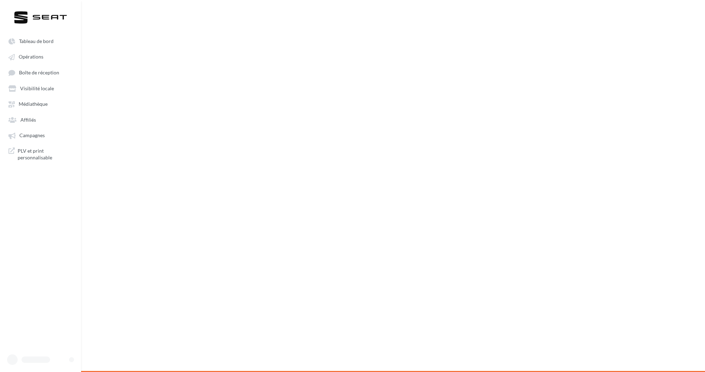 The width and height of the screenshot is (705, 372). Describe the element at coordinates (33, 104) in the screenshot. I see `span: Médiathèque` at that location.